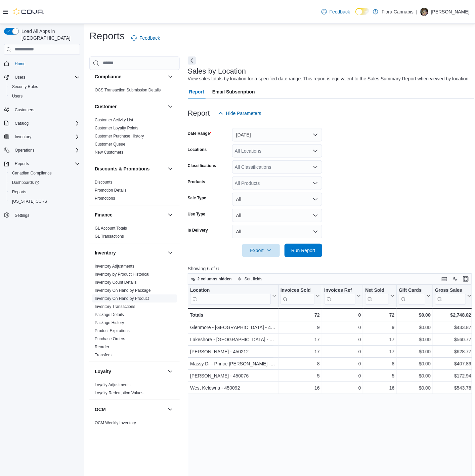 This screenshot has width=475, height=476. I want to click on button: Hide Parameters, so click(240, 113).